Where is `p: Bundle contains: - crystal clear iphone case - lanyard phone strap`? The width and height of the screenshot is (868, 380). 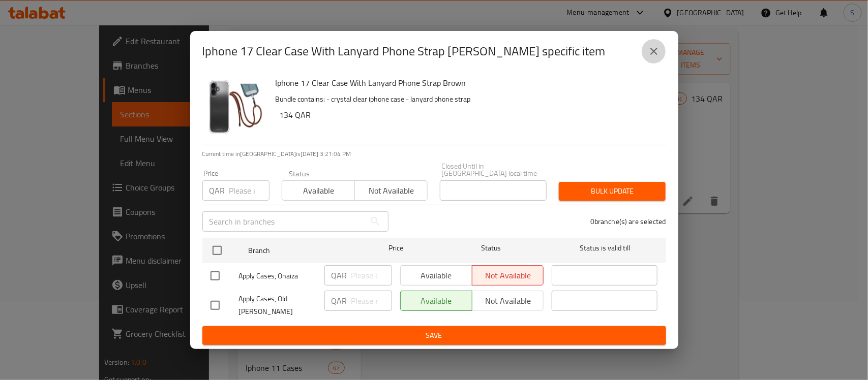
p: Bundle contains: - crystal clear iphone case - lanyard phone strap is located at coordinates (466, 99).